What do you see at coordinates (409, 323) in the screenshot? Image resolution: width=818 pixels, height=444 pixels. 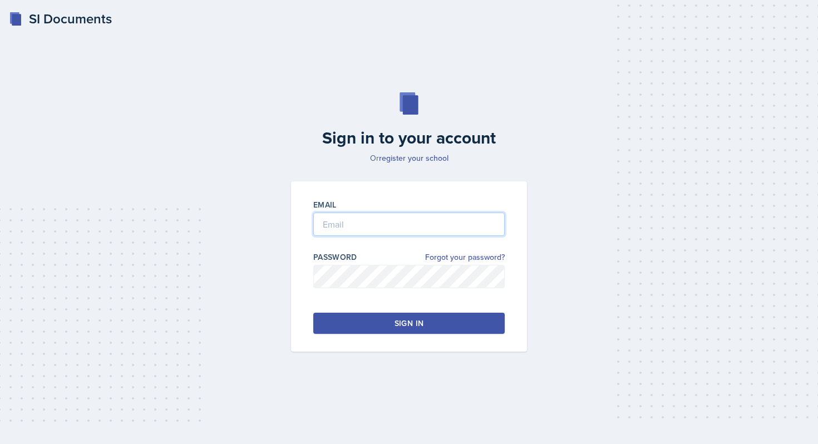 I see `div: Sign in` at bounding box center [409, 323].